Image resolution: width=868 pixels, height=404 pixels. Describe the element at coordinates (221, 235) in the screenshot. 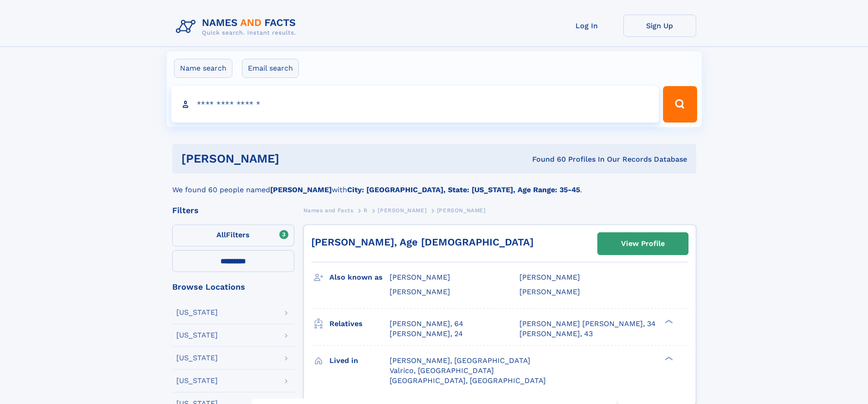

I see `span: All` at that location.